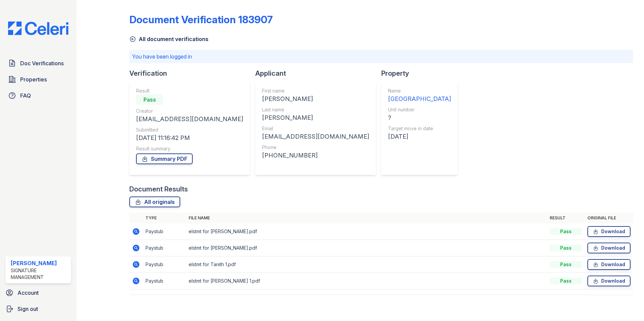  What do you see at coordinates (419, 129) in the screenshot?
I see `div: Target move in date` at bounding box center [419, 129].